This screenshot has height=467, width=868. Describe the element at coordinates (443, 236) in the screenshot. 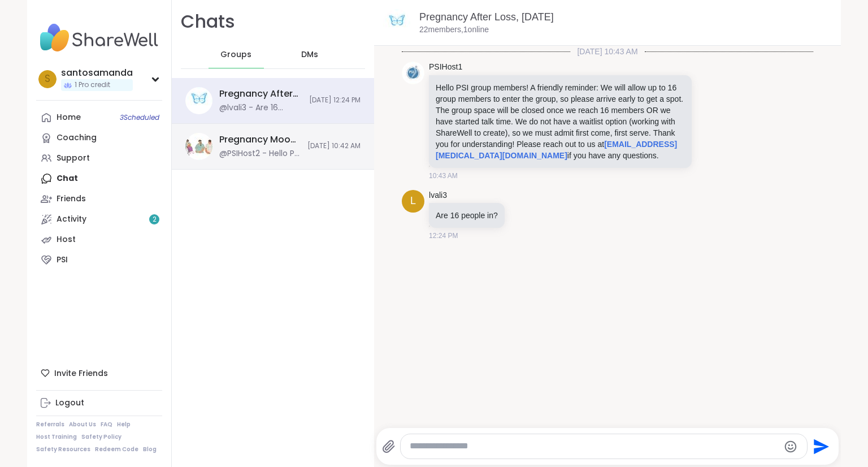

I see `span: 12:24 PM` at that location.